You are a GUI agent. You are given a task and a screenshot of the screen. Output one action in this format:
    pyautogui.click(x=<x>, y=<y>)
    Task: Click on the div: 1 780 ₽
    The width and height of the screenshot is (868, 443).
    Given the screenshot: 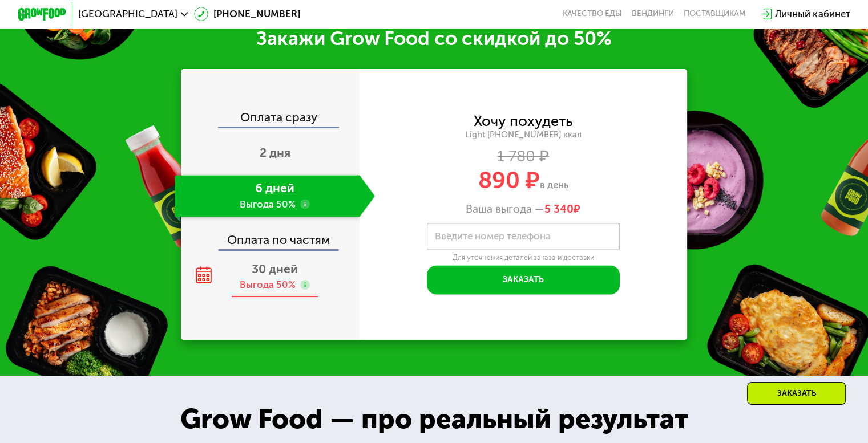 What is the action you would take?
    pyautogui.click(x=523, y=156)
    